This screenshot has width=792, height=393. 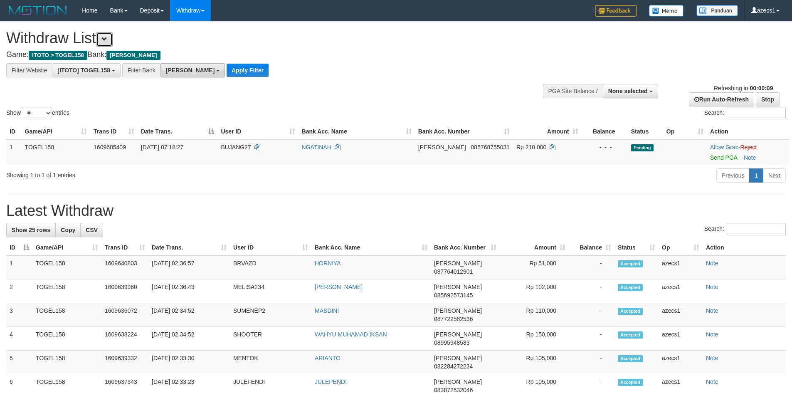 I want to click on span: CSV, so click(x=91, y=230).